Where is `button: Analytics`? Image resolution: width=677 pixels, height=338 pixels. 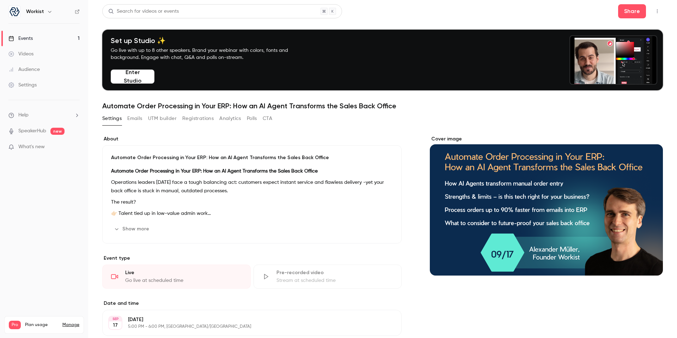 button: Analytics is located at coordinates (230, 118).